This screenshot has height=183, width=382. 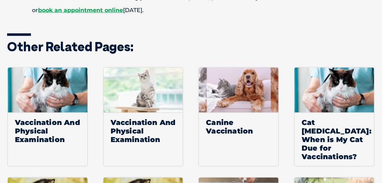 What do you see at coordinates (80, 10) in the screenshot?
I see `a: book an appointment online` at bounding box center [80, 10].